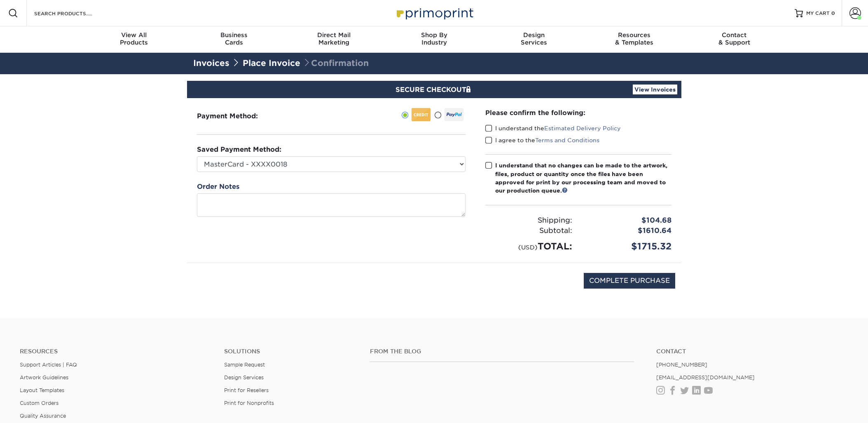 This screenshot has width=868, height=423. I want to click on a: Place Invoice, so click(272, 63).